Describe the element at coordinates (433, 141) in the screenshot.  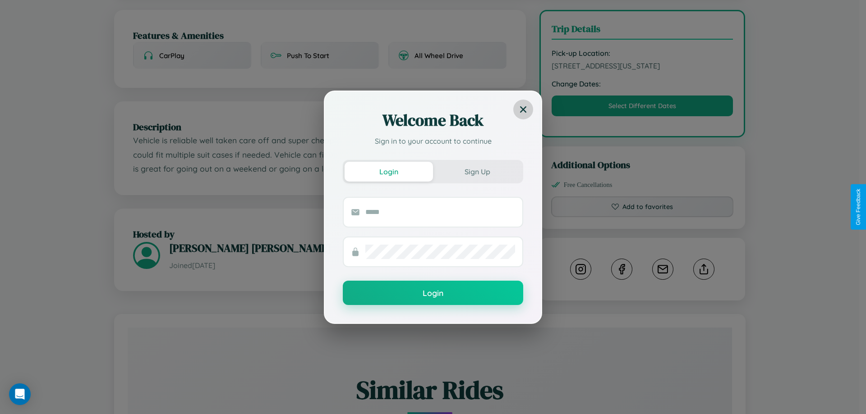
I see `p: Sign in to your account to continue` at that location.